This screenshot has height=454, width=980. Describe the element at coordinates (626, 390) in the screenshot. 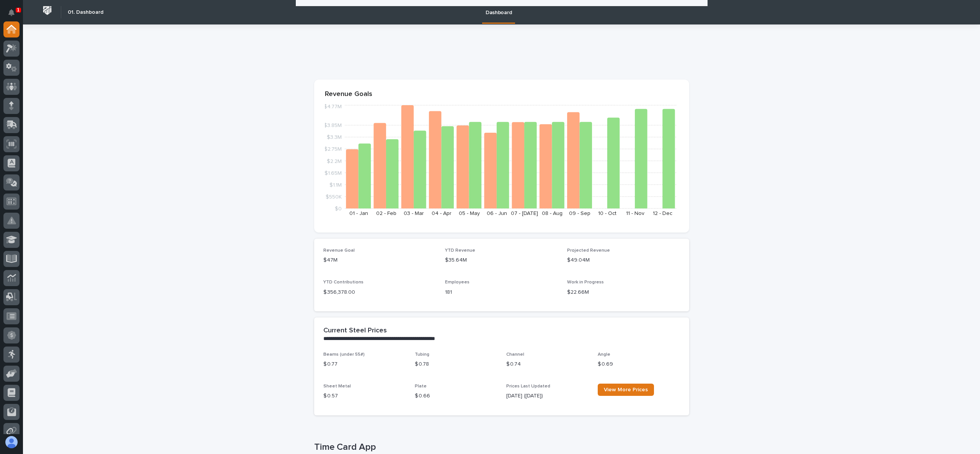

I see `span: View More Prices` at that location.